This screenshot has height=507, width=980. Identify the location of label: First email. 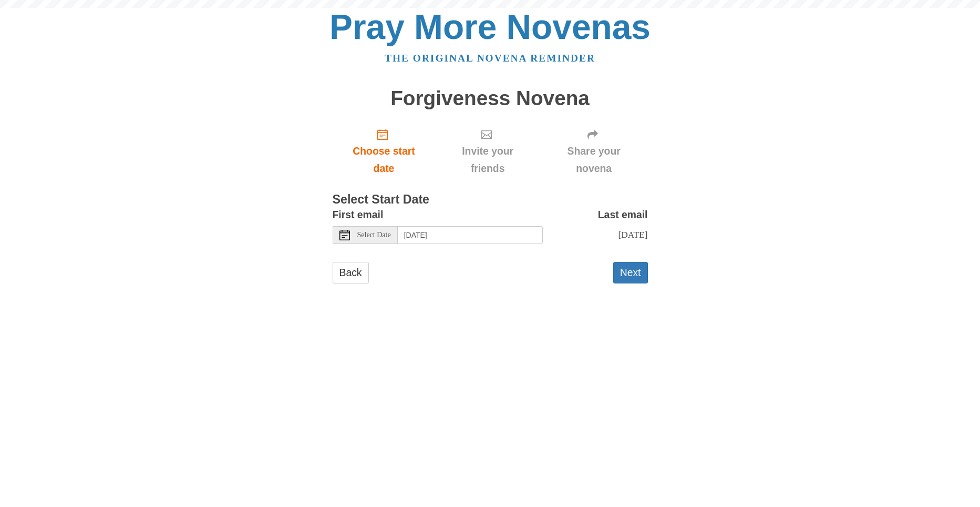
(358, 215).